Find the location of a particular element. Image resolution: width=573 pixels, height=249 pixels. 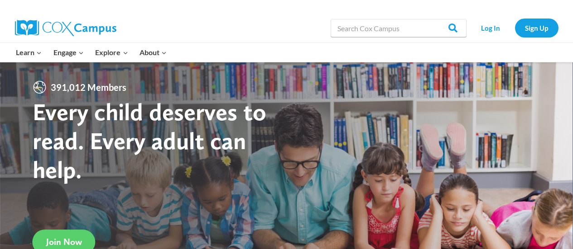

span: 391,012 Members is located at coordinates (88, 87).